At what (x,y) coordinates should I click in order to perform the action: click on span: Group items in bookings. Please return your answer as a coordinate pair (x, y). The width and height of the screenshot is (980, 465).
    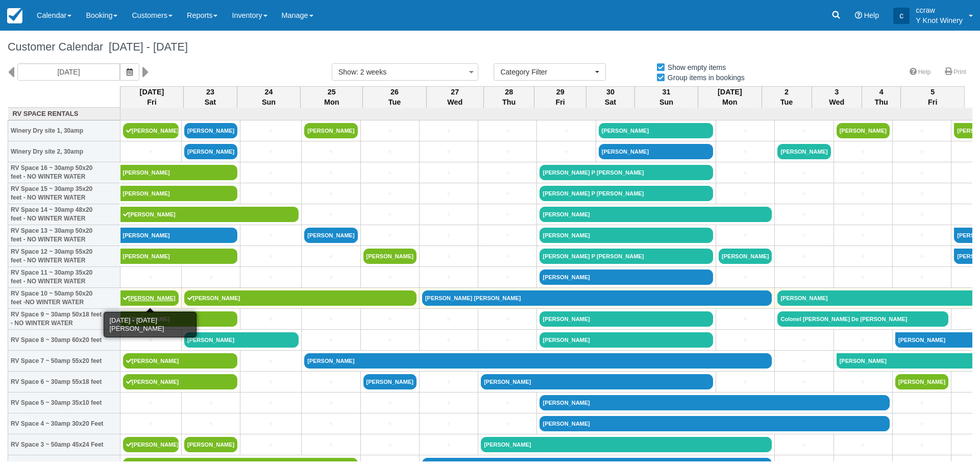
    Looking at the image, I should click on (704, 77).